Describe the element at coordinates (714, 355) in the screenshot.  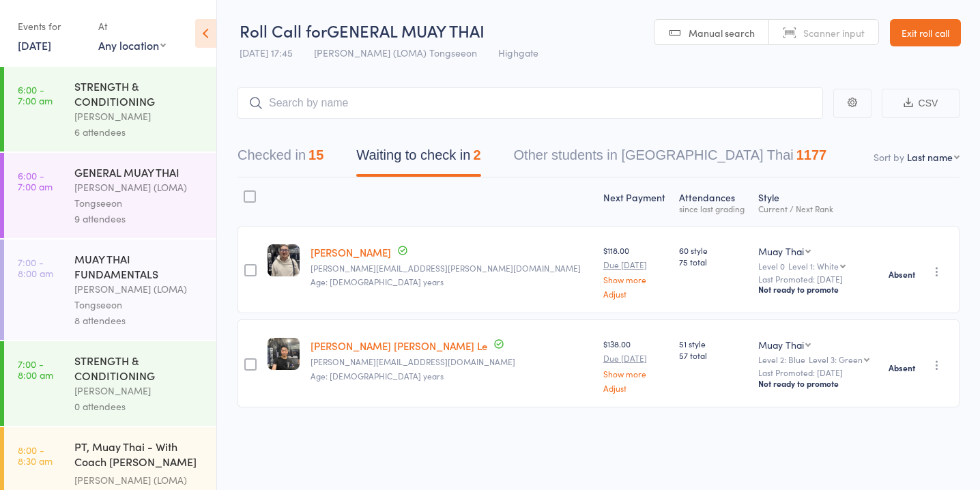
I see `span: 57 total` at that location.